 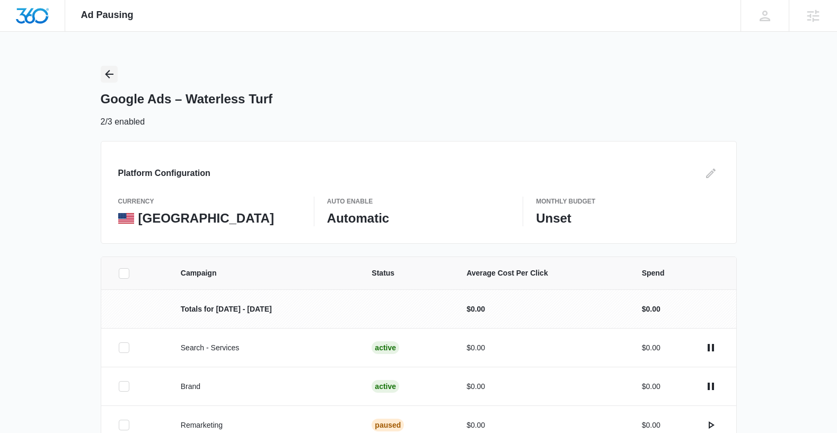 I want to click on p: Brand, so click(x=263, y=386).